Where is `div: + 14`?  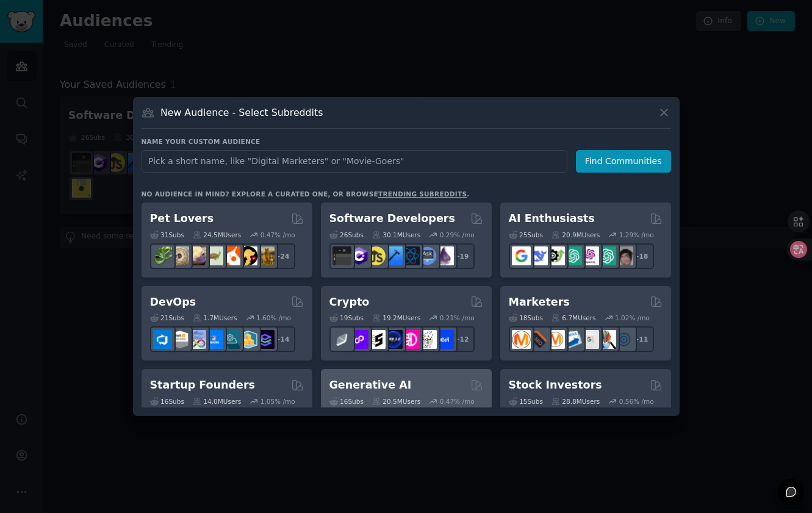 div: + 14 is located at coordinates (283, 339).